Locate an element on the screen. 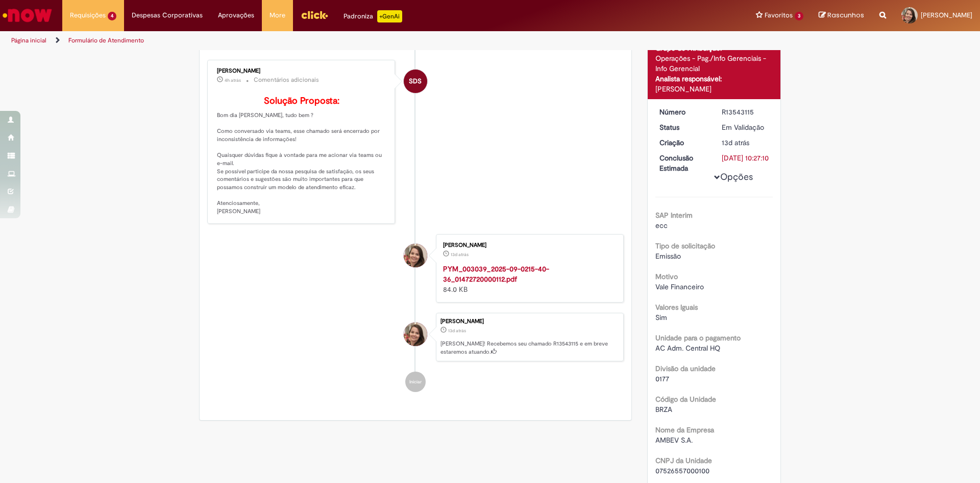  img: click_logo_yellow_360x200.png is located at coordinates (314, 15).